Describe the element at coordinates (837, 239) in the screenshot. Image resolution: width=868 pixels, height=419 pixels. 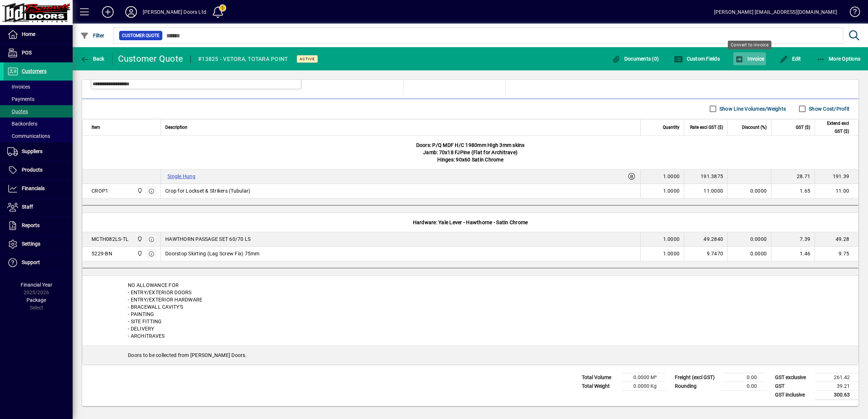
I see `td: 49.28` at that location.